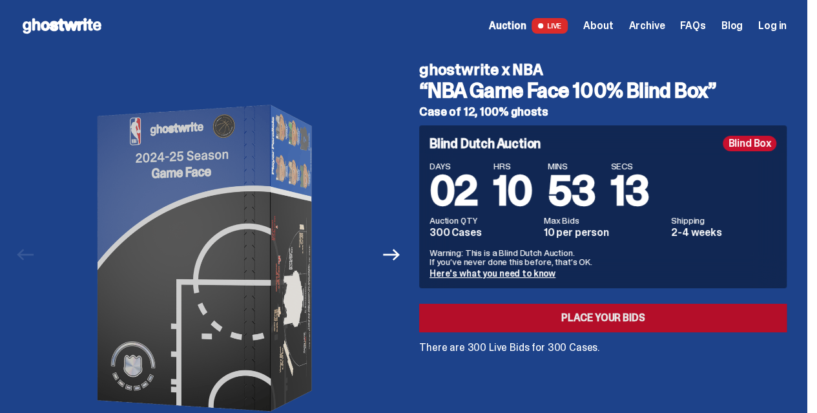  What do you see at coordinates (772, 26) in the screenshot?
I see `a: Log in` at bounding box center [772, 26].